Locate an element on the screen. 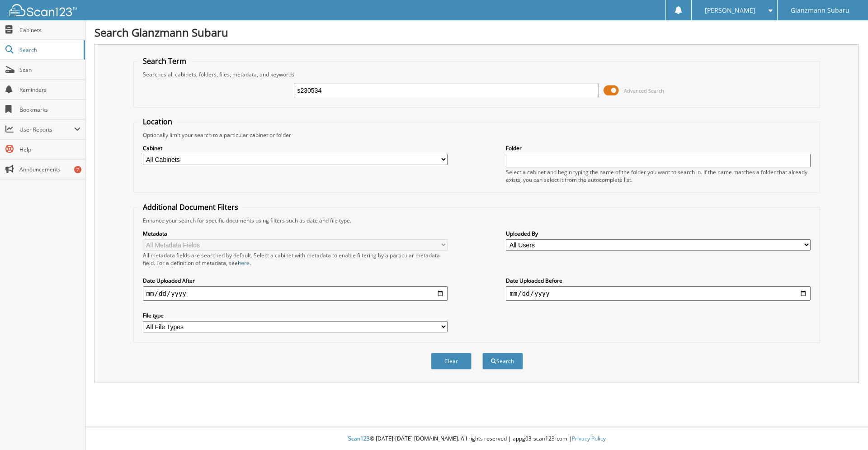  span: Advanced Search is located at coordinates (643, 90).